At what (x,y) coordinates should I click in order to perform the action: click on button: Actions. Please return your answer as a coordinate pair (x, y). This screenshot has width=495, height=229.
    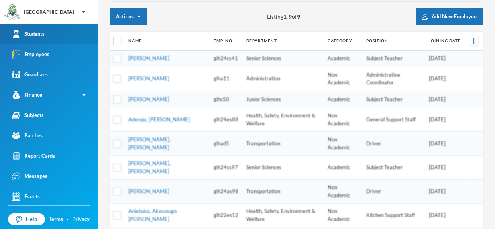
    Looking at the image, I should click on (128, 16).